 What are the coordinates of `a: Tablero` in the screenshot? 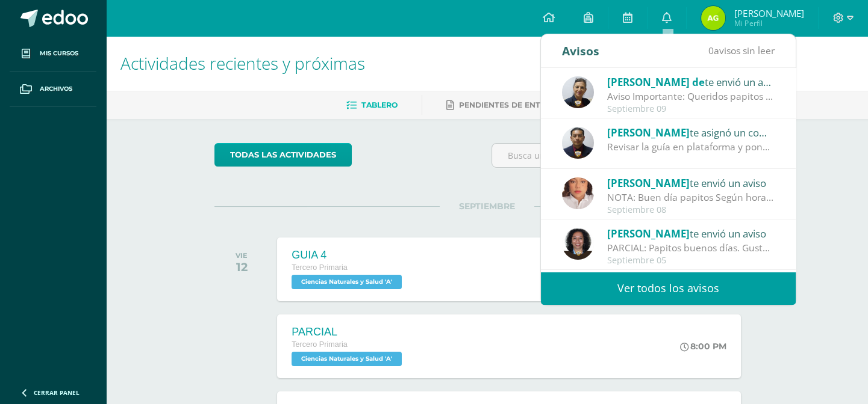 It's located at (372, 105).